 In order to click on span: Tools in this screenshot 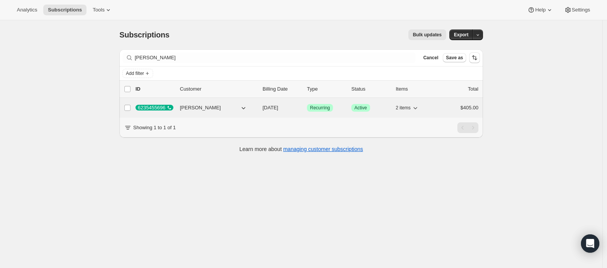, I will do `click(98, 10)`.